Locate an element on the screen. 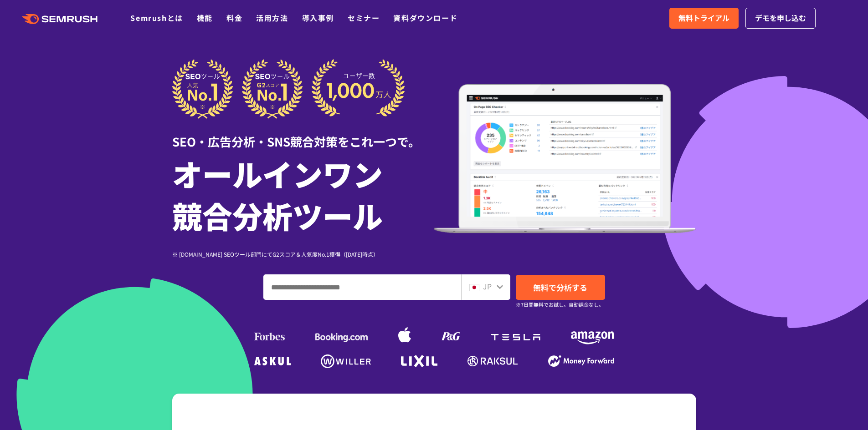  a: 導入事例 is located at coordinates (318, 18).